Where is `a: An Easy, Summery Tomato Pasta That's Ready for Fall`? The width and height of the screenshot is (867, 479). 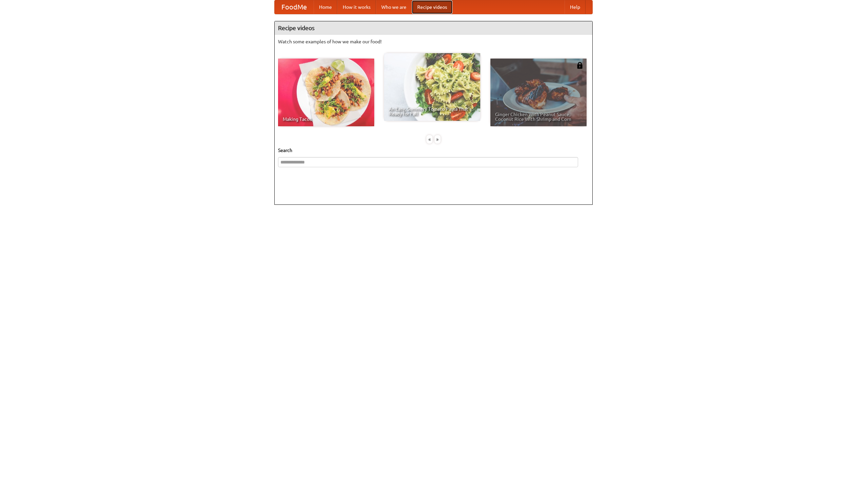 a: An Easy, Summery Tomato Pasta That's Ready for Fall is located at coordinates (432, 87).